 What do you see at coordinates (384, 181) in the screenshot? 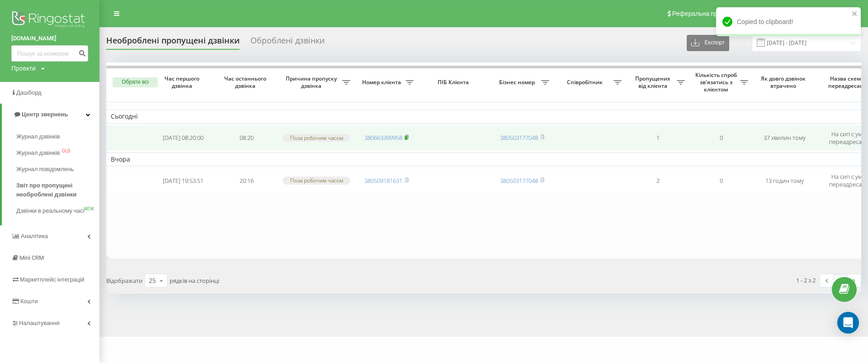
I see `a: 380509181631` at bounding box center [384, 181].